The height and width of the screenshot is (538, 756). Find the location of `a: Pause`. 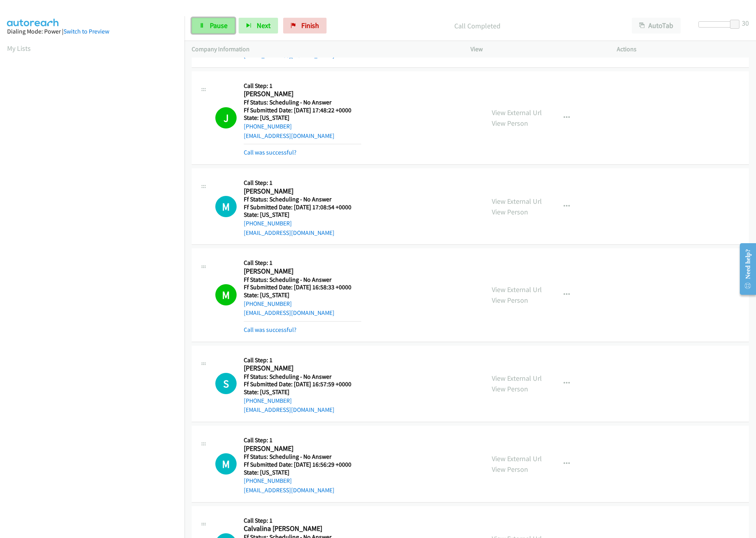

a: Pause is located at coordinates (213, 26).